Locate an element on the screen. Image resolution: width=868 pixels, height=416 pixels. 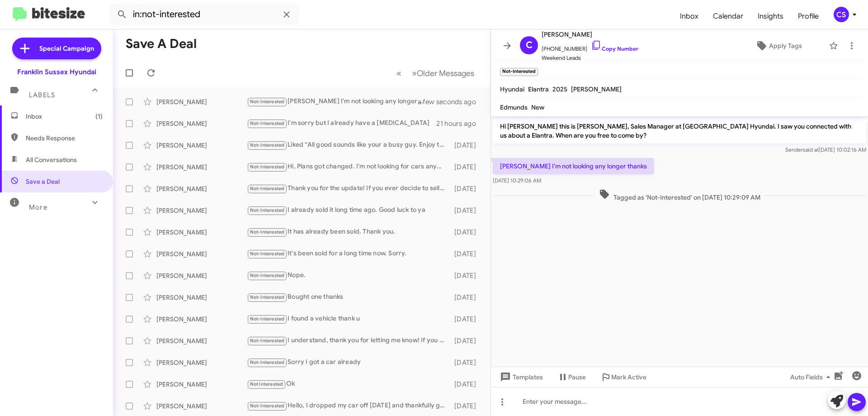
div: It has already been sold. Thank you. is located at coordinates (348, 232).